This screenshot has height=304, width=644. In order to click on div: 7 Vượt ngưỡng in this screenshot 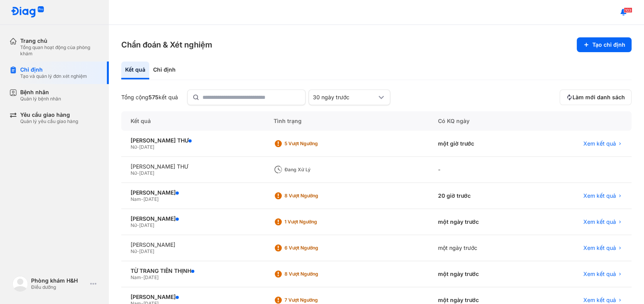, I will do `click(316, 300)`.